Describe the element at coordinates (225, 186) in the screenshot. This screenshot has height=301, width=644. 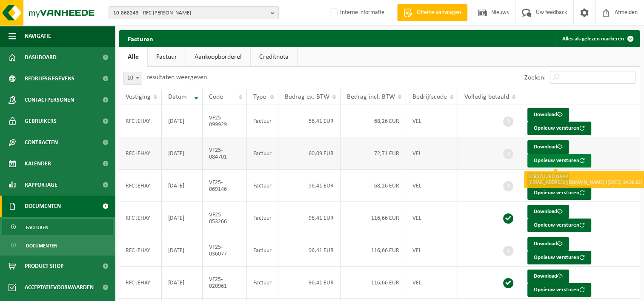
I see `td: VF25-069146` at that location.